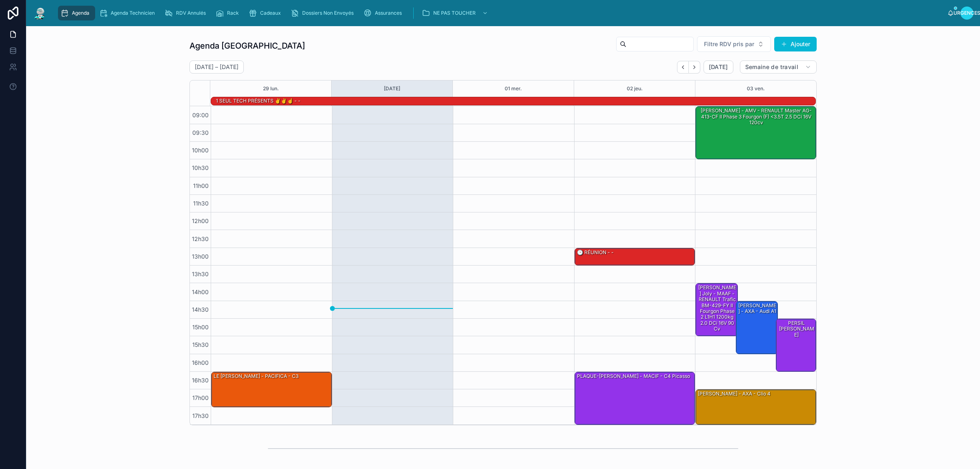 This screenshot has width=980, height=469. Describe the element at coordinates (323, 13) in the screenshot. I see `a: Dossiers Non Envoyés` at that location.